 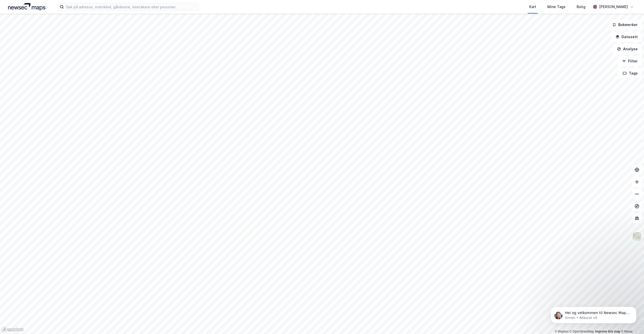 I want to click on button: Filter, so click(x=630, y=61).